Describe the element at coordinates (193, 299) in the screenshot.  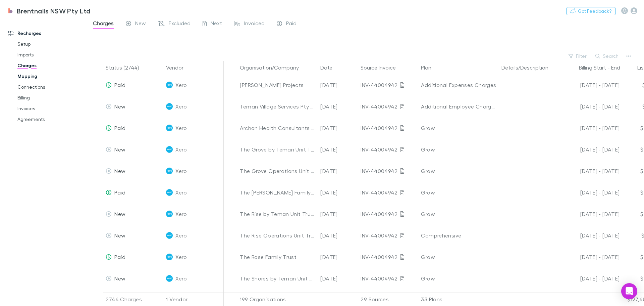
I see `div: 1 Vendor` at that location.